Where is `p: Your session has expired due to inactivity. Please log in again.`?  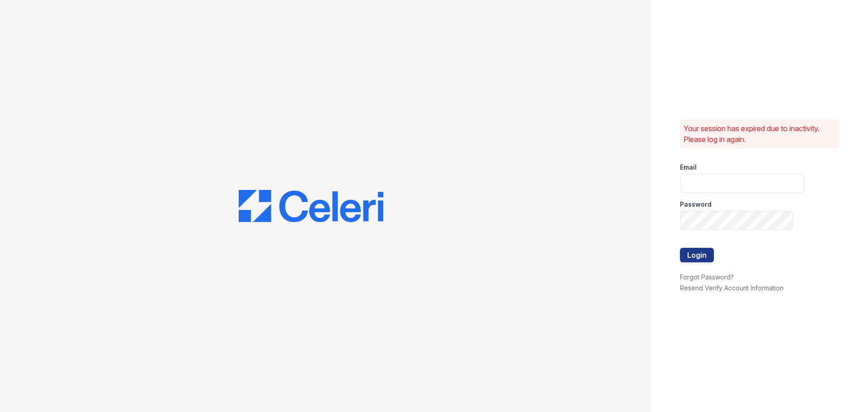
p: Your session has expired due to inactivity. Please log in again. is located at coordinates (760, 134).